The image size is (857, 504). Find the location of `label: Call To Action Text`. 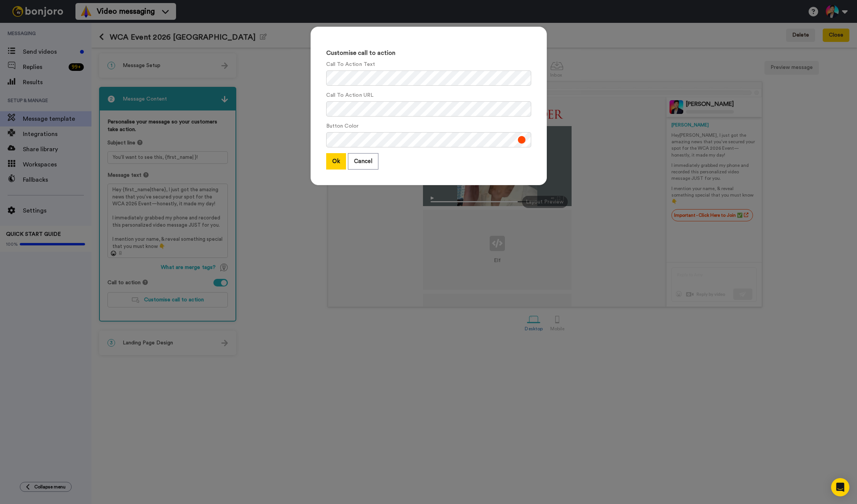

label: Call To Action Text is located at coordinates (351, 65).